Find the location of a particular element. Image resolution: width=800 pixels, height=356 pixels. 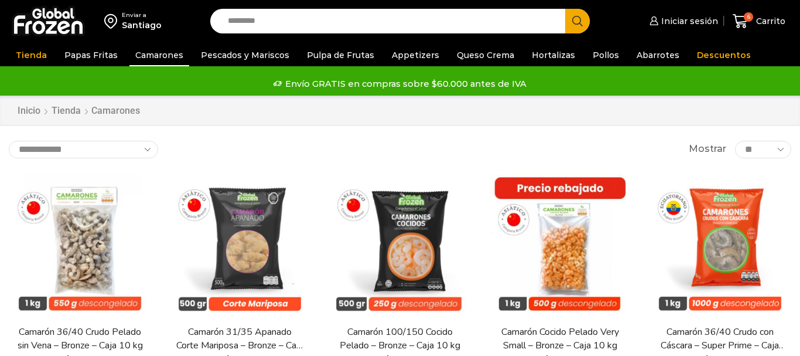

a: Descuentos is located at coordinates (724, 55).